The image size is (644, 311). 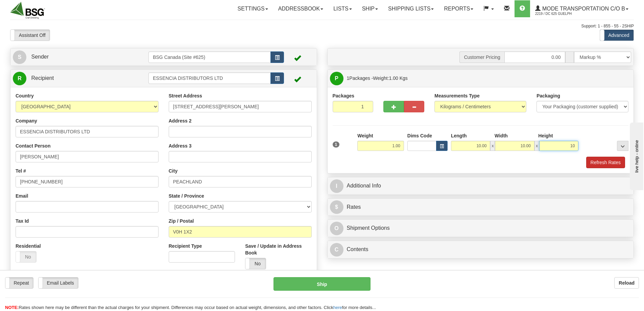 I want to click on a: IAdditional Info, so click(x=481, y=186).